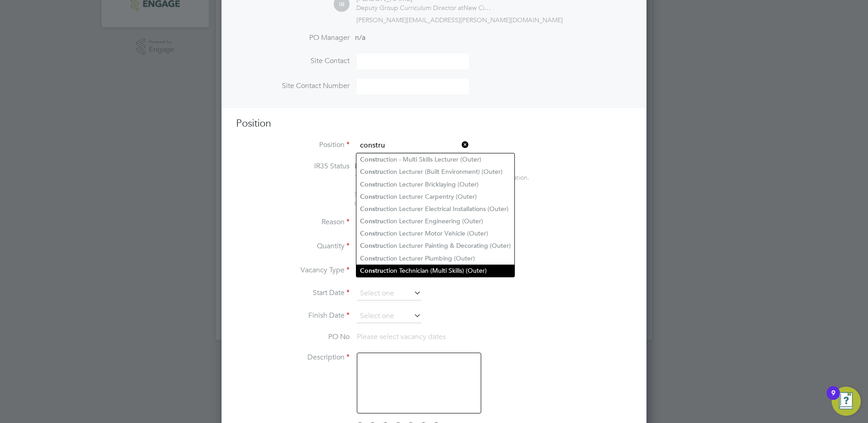 The image size is (868, 423). I want to click on span: Deputy Group Curriculum Director at, so click(410, 8).